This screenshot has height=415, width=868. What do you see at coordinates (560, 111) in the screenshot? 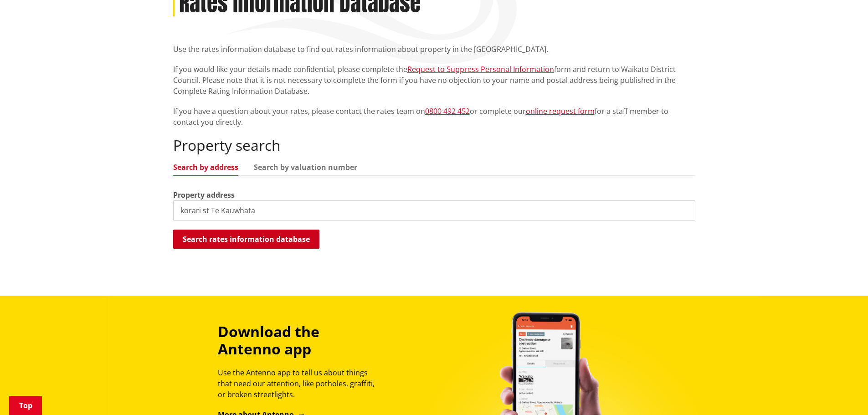
I see `a: online request form` at bounding box center [560, 111].